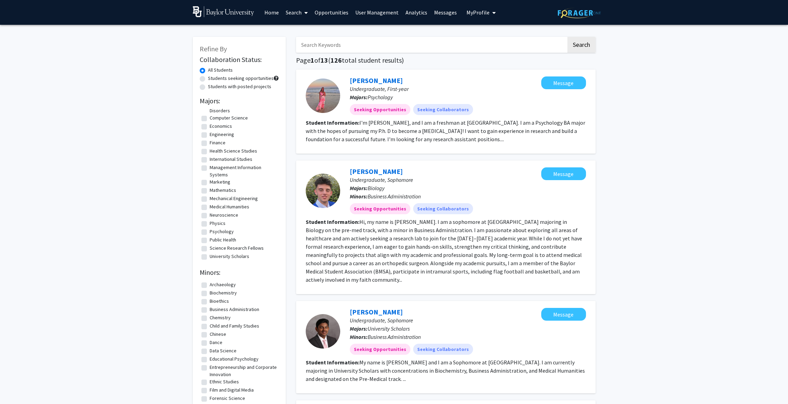 The height and width of the screenshot is (404, 788). What do you see at coordinates (222, 231) in the screenshot?
I see `label: Psychology` at bounding box center [222, 231].